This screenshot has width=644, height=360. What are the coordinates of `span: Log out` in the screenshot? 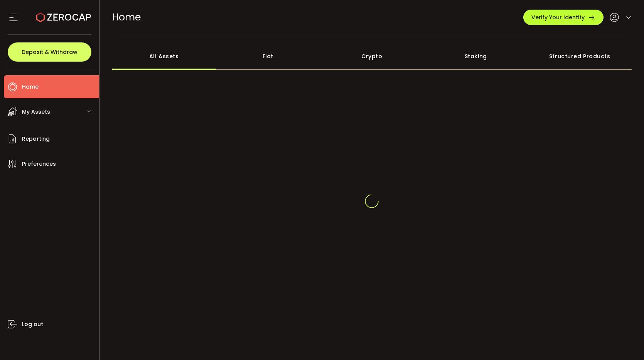 It's located at (32, 324).